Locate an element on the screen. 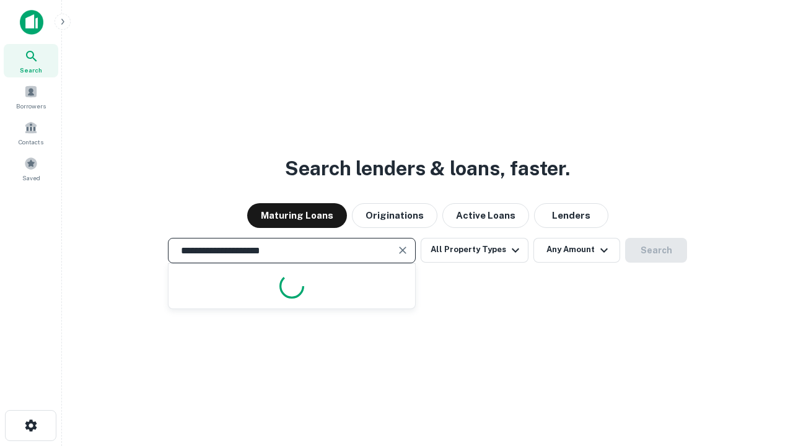 The image size is (793, 446). h3: Search lenders & loans, faster. is located at coordinates (427, 168).